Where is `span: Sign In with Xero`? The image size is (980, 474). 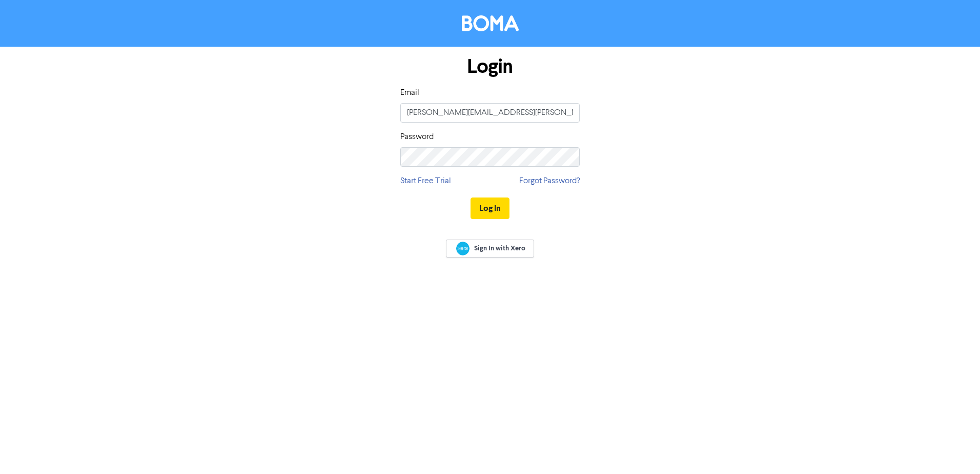
span: Sign In with Xero is located at coordinates (500, 249).